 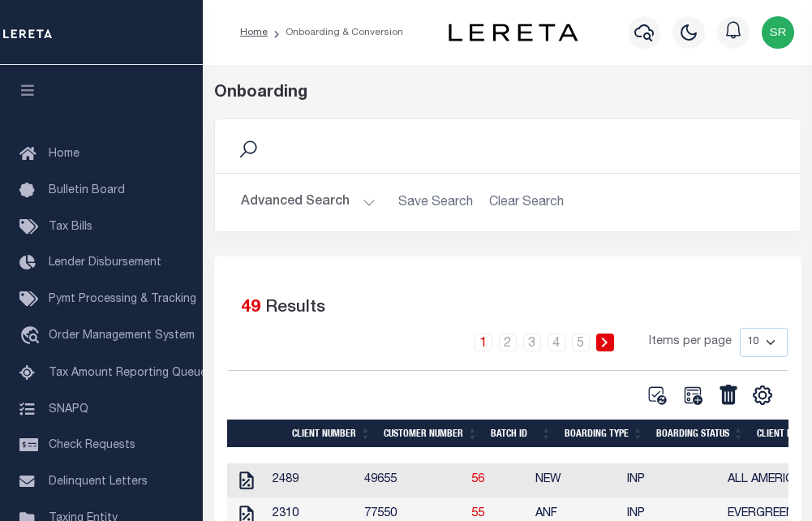 What do you see at coordinates (604, 434) in the screenshot?
I see `th: Boarding Type: activate to sort column ascending` at bounding box center [604, 434].